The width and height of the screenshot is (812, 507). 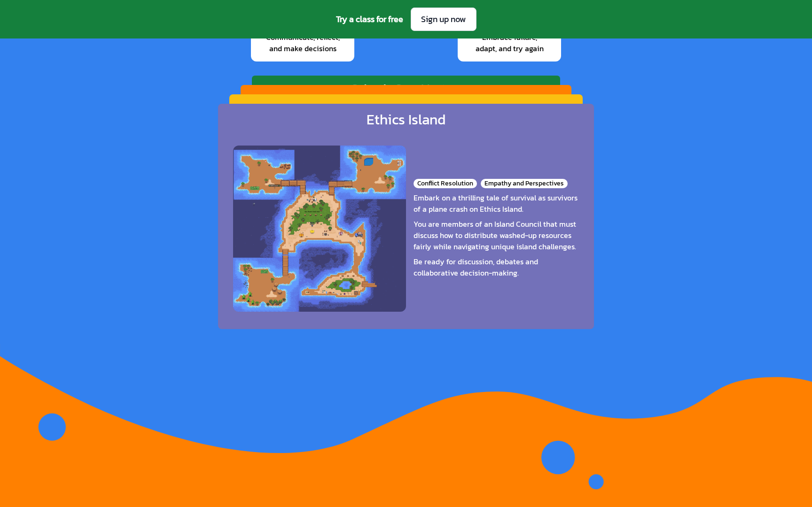 I want to click on div: Conflict Resolution, so click(x=445, y=183).